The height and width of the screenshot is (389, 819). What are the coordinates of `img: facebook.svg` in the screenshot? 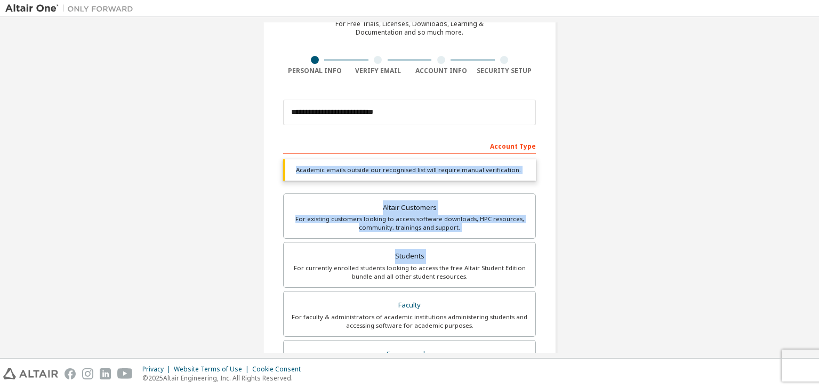 It's located at (70, 374).